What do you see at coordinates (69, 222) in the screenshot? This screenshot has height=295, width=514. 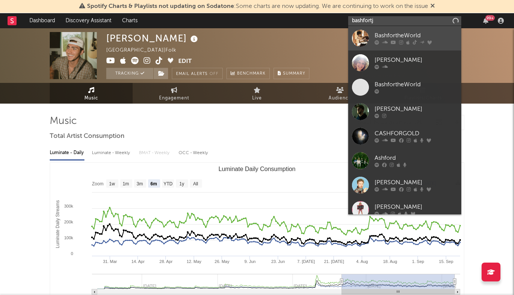 I see `text: 200k` at bounding box center [69, 222].